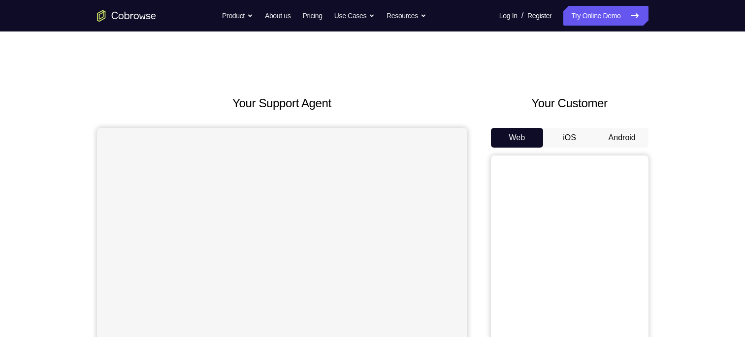 Image resolution: width=745 pixels, height=337 pixels. I want to click on button: iOS, so click(569, 138).